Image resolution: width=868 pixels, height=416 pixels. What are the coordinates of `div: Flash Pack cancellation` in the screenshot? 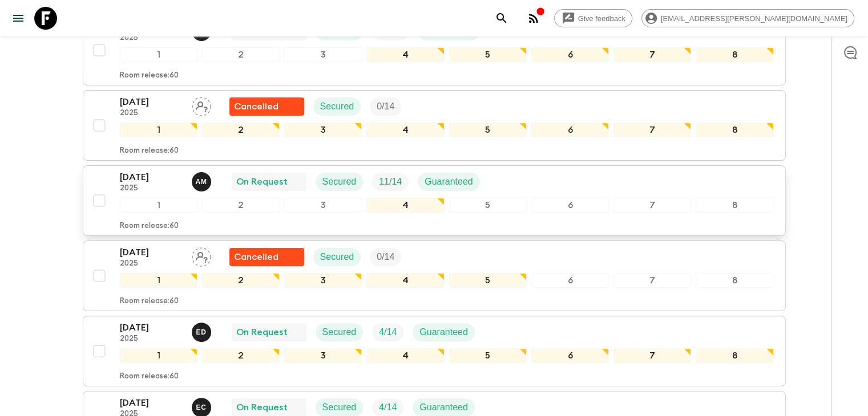 It's located at (266, 106).